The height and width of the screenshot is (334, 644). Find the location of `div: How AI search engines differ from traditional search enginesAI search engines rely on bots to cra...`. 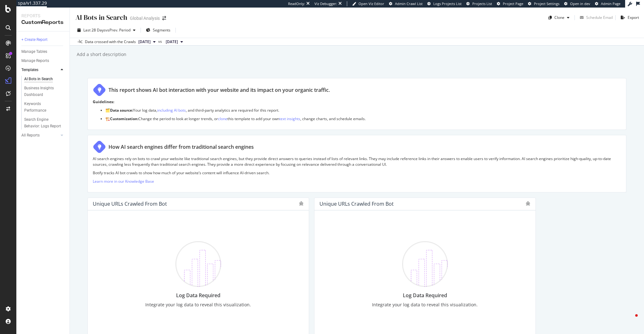

div: How AI search engines differ from traditional search enginesAI search engines rely on bots to cra... is located at coordinates (357, 164).